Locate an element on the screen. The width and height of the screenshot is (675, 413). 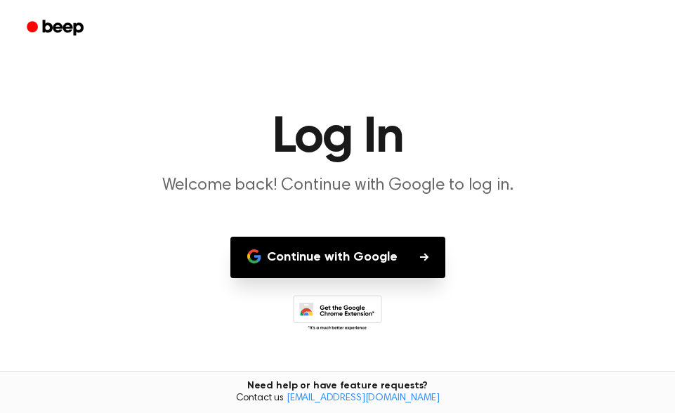
a: Beep is located at coordinates (56, 28).